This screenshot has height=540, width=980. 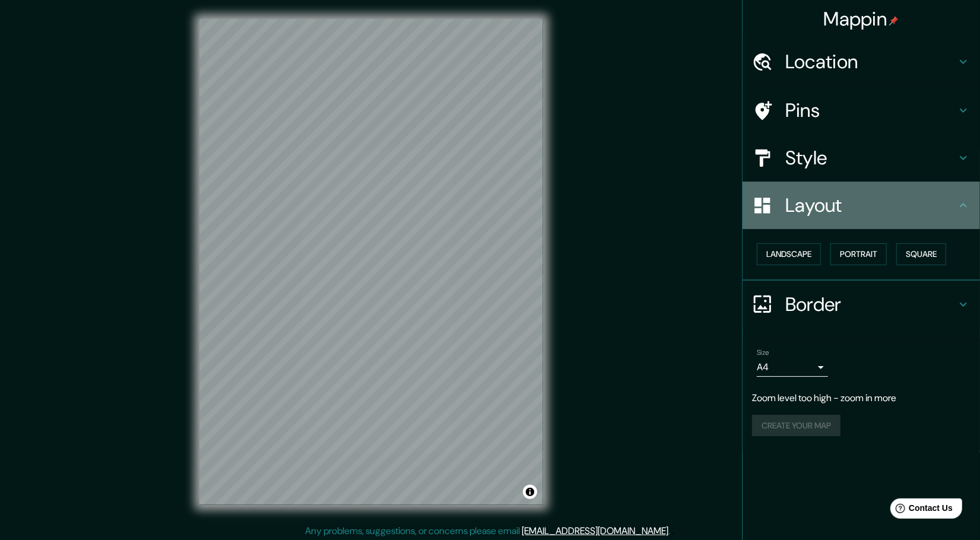 I want to click on span: Contact Us, so click(x=56, y=14).